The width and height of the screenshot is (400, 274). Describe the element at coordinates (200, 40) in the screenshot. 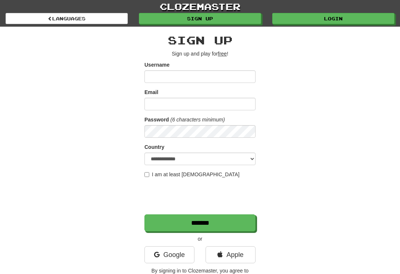

I see `h2: Sign up` at that location.